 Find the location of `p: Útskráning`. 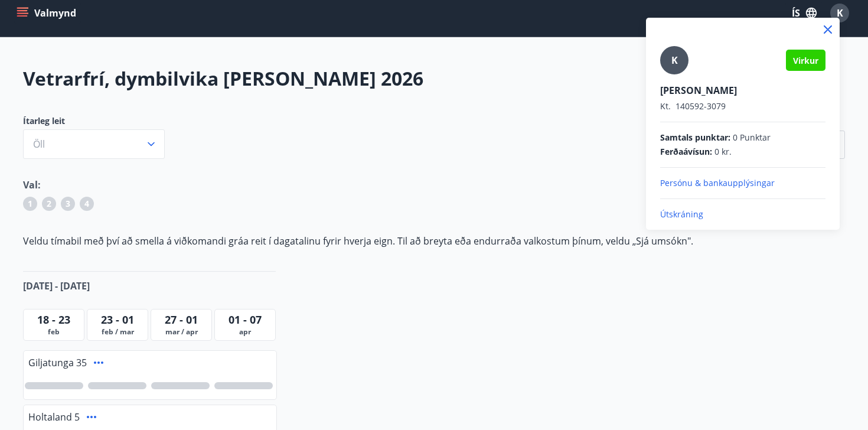

p: Útskráning is located at coordinates (743, 215).